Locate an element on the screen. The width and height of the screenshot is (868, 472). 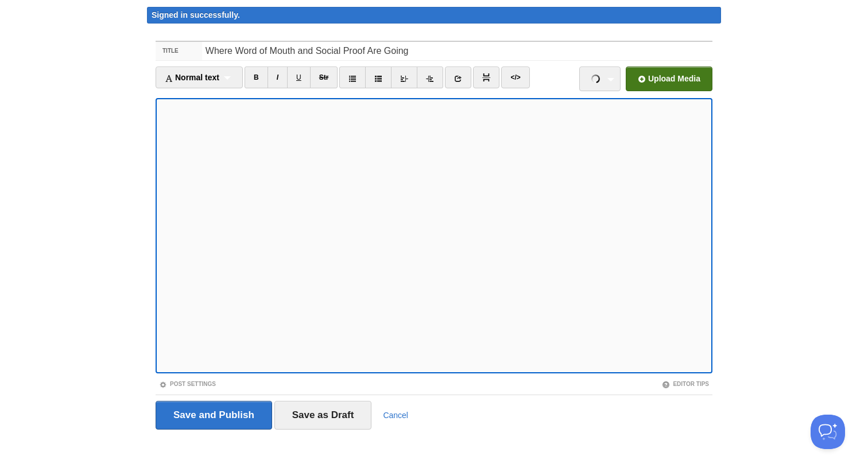
input: Save and Publish is located at coordinates (213, 415).